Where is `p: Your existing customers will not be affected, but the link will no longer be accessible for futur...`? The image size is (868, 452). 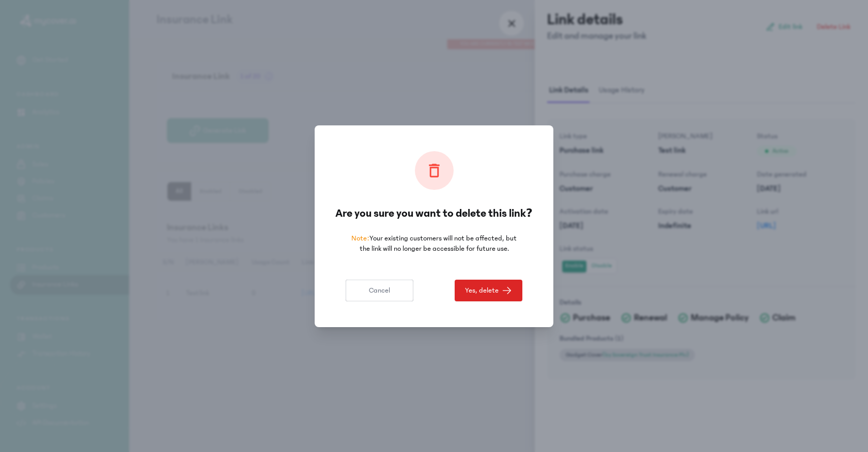
p: Your existing customers will not be affected, but the link will no longer be accessible for futur... is located at coordinates (434, 244).